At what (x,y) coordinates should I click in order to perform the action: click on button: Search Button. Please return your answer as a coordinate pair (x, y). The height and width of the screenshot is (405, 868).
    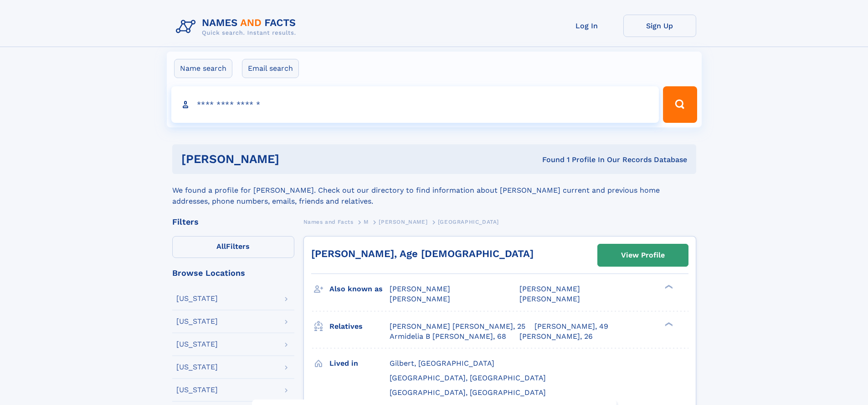
    Looking at the image, I should click on (680, 104).